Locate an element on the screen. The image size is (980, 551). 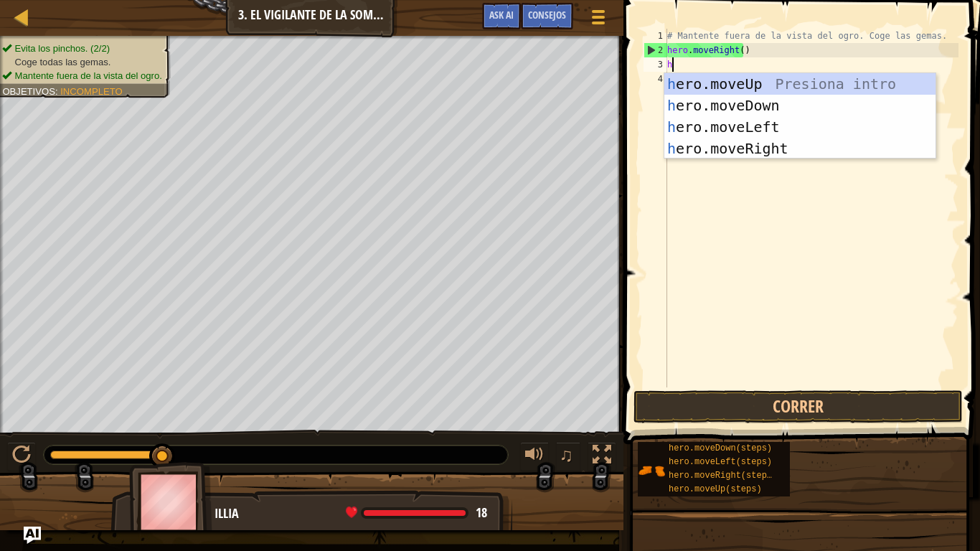
div: 2 is located at coordinates (656, 50).